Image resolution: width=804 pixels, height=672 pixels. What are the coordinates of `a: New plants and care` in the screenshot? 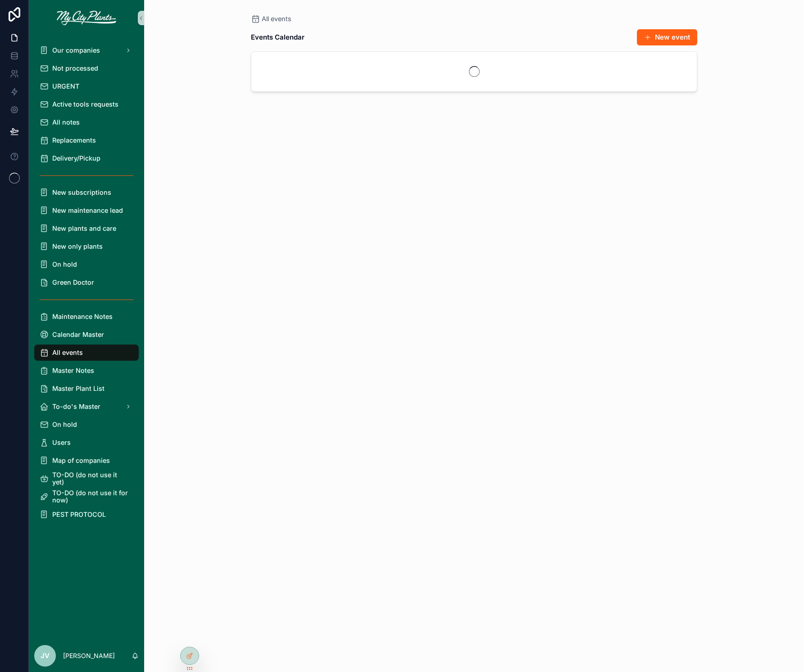 It's located at (87, 228).